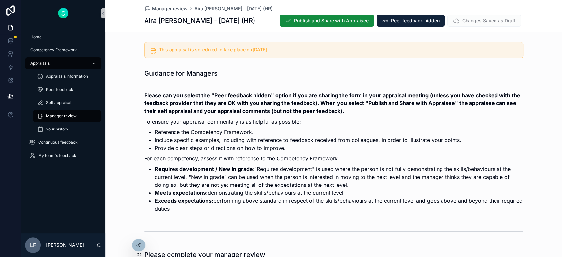 This screenshot has height=257, width=562. What do you see at coordinates (60, 90) in the screenshot?
I see `span: Peer feedback` at bounding box center [60, 90].